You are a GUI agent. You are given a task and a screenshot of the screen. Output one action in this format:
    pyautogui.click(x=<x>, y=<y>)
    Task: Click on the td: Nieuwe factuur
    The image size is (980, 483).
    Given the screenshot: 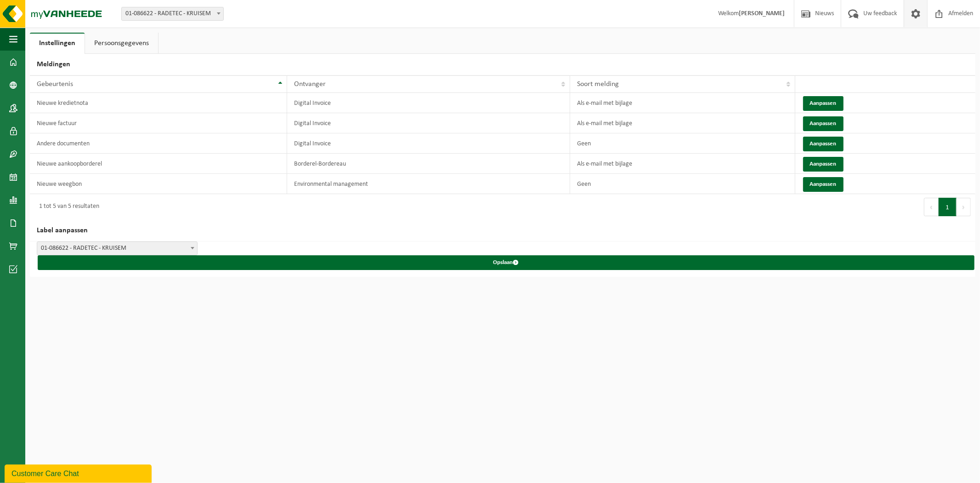 What is the action you would take?
    pyautogui.click(x=159, y=123)
    